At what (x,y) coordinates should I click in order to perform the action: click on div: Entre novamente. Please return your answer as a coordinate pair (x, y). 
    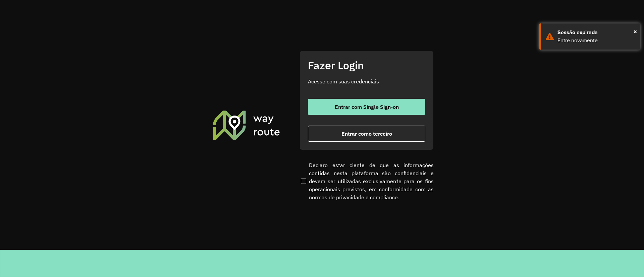
    Looking at the image, I should click on (596, 41).